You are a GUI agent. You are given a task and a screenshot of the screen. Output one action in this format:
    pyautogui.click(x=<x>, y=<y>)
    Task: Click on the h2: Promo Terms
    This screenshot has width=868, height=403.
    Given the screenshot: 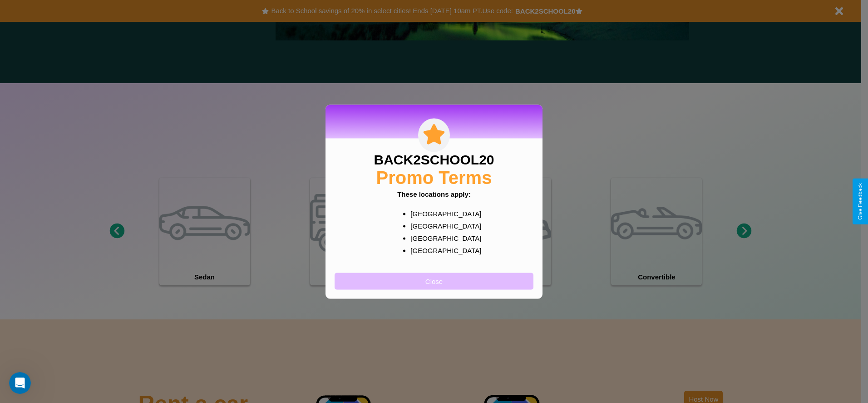 What is the action you would take?
    pyautogui.click(x=434, y=177)
    